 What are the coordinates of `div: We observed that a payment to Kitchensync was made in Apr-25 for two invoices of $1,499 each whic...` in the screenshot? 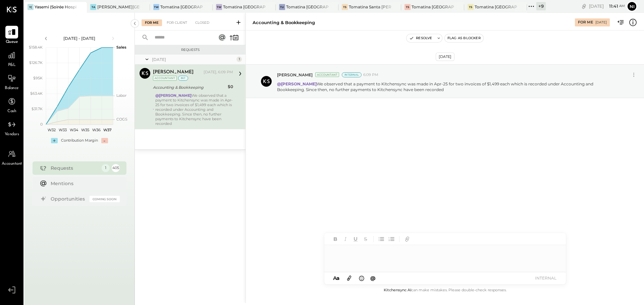 It's located at (194, 110).